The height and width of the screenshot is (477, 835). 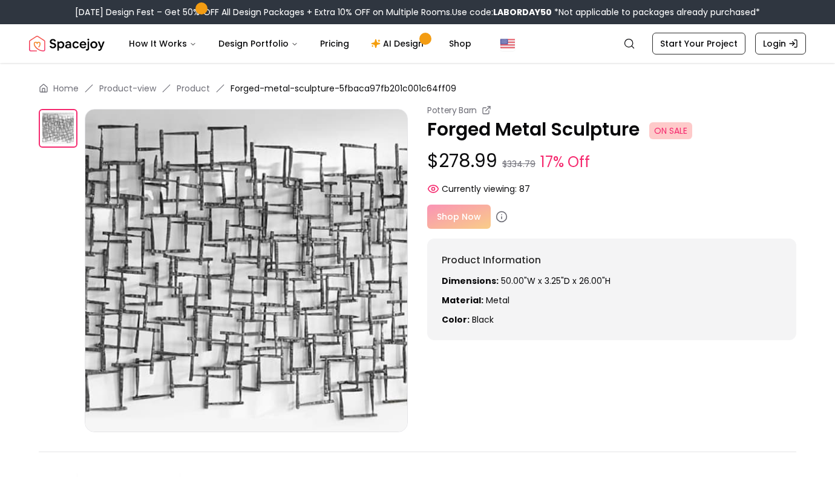 I want to click on span: black, so click(x=483, y=320).